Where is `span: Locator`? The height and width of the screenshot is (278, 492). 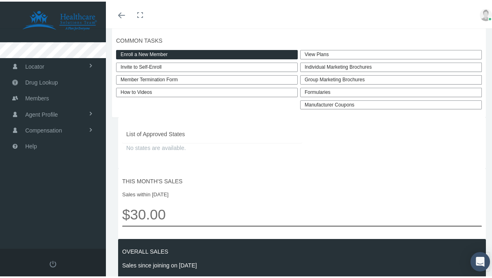 span: Locator is located at coordinates (35, 65).